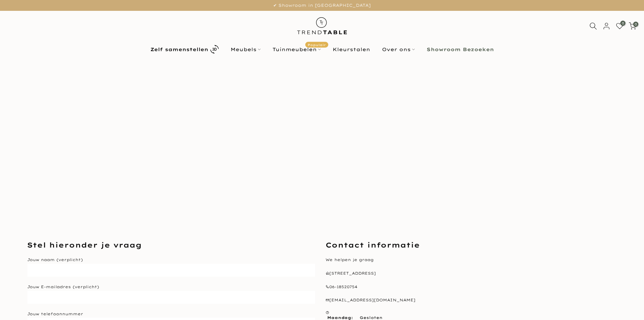  What do you see at coordinates (245, 50) in the screenshot?
I see `a: Meubels` at bounding box center [245, 50].